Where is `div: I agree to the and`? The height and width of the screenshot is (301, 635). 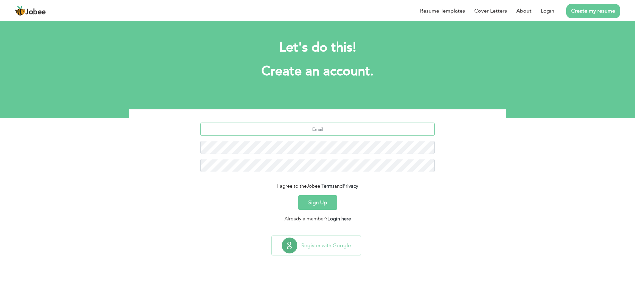
div: I agree to the and is located at coordinates (318, 186).